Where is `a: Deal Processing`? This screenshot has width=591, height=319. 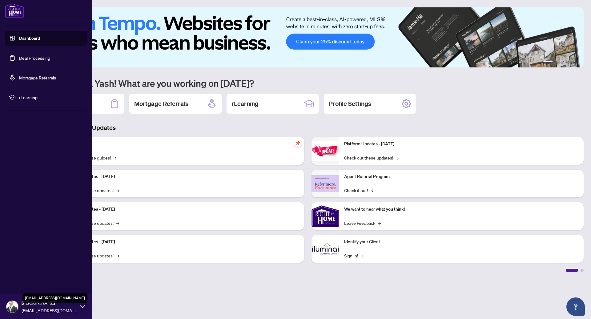
a: Deal Processing is located at coordinates (34, 58).